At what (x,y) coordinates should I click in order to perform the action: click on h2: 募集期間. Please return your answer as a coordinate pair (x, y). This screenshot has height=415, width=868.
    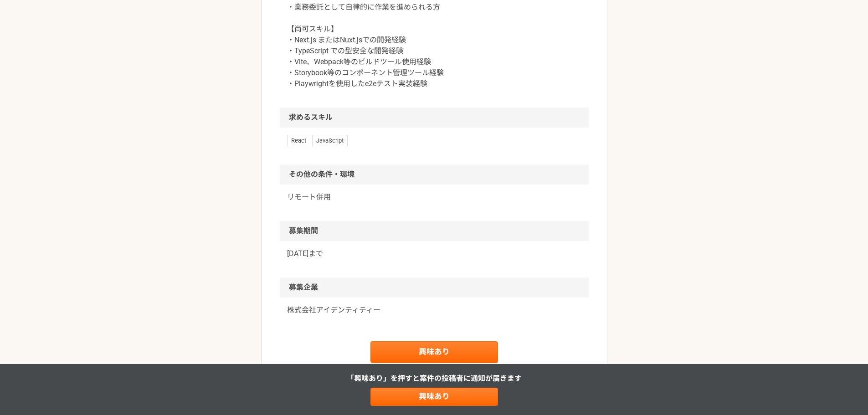
    Looking at the image, I should click on (434, 231).